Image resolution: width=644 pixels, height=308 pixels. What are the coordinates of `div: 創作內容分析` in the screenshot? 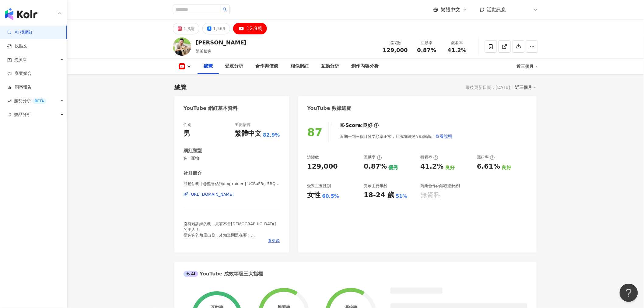 It's located at (365, 66).